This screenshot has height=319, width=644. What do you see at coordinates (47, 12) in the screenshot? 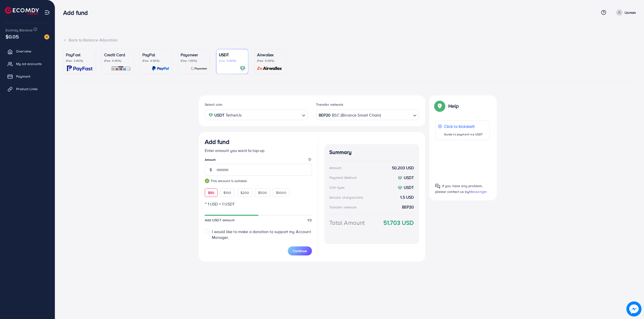
I see `img: menu` at bounding box center [47, 12].